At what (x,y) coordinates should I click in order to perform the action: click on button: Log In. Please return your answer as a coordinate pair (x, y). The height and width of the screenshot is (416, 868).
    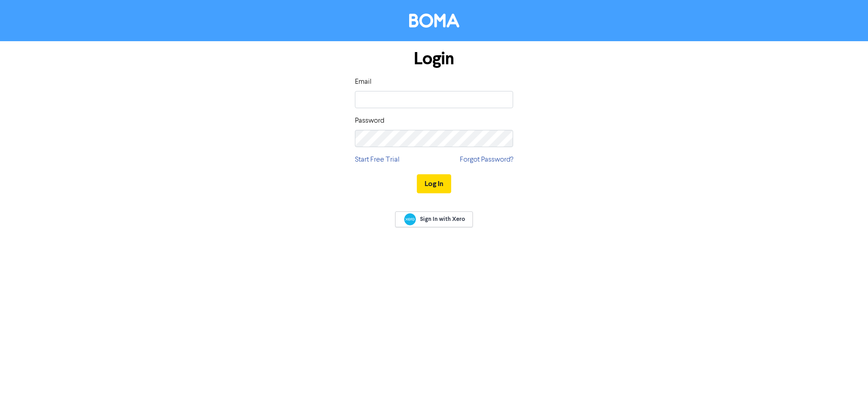
    Looking at the image, I should click on (434, 183).